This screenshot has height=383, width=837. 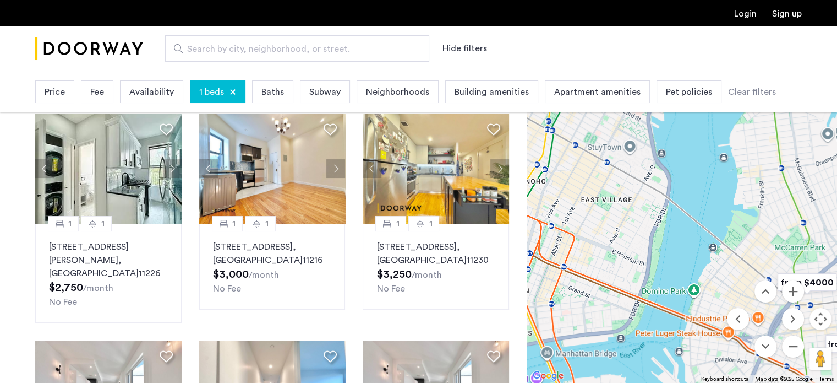 I want to click on a: Cazamio Logo, so click(x=89, y=48).